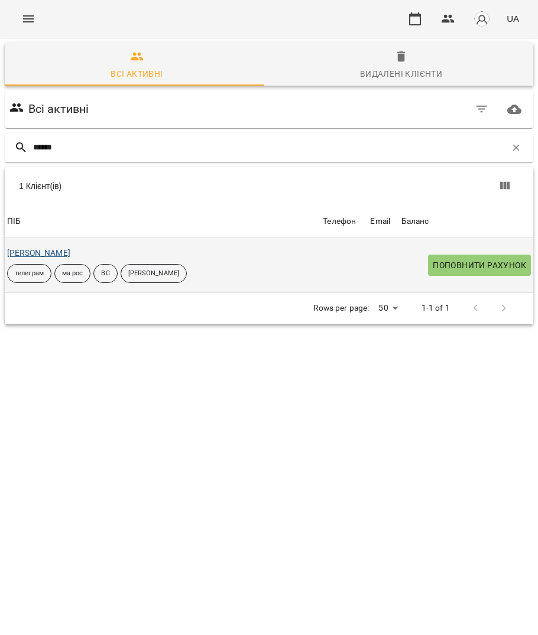  I want to click on button: Menu, so click(28, 19).